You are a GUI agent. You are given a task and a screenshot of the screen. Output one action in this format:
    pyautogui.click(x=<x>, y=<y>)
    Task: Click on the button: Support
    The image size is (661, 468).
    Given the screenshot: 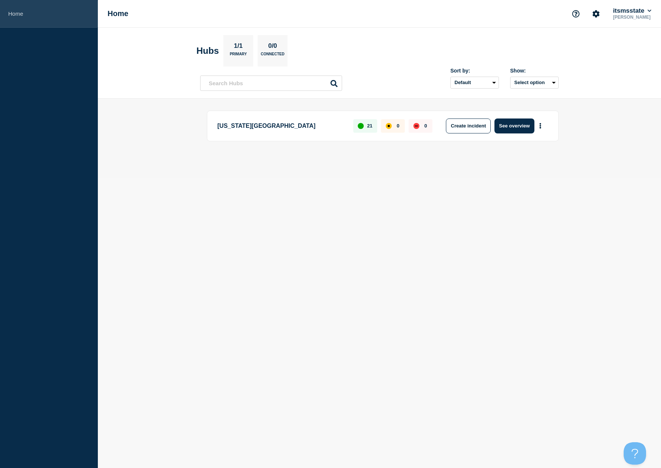 What is the action you would take?
    pyautogui.click(x=576, y=14)
    